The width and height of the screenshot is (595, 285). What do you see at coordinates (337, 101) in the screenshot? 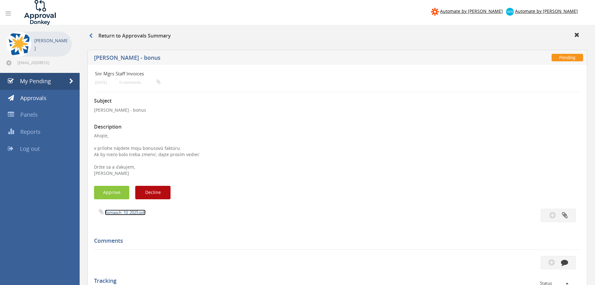
I see `h3: Subject` at bounding box center [337, 101].